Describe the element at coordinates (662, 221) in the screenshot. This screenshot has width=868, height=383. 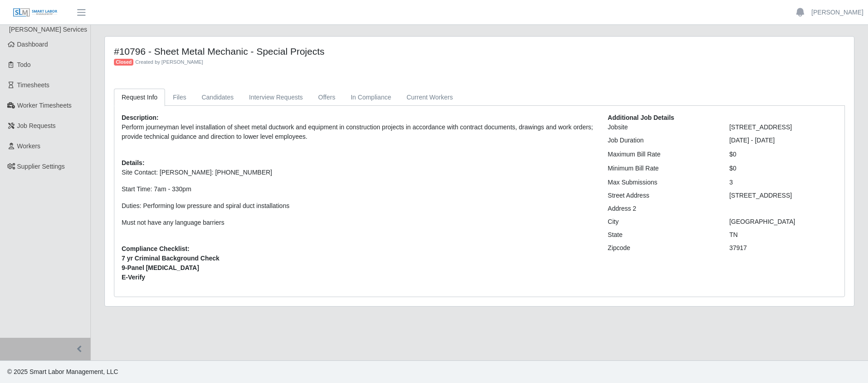
I see `div: City` at that location.